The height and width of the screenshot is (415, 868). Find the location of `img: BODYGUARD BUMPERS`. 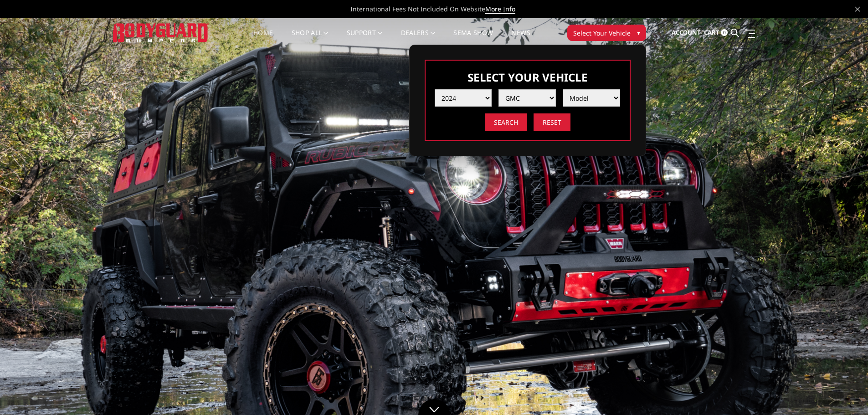

img: BODYGUARD BUMPERS is located at coordinates (161, 33).